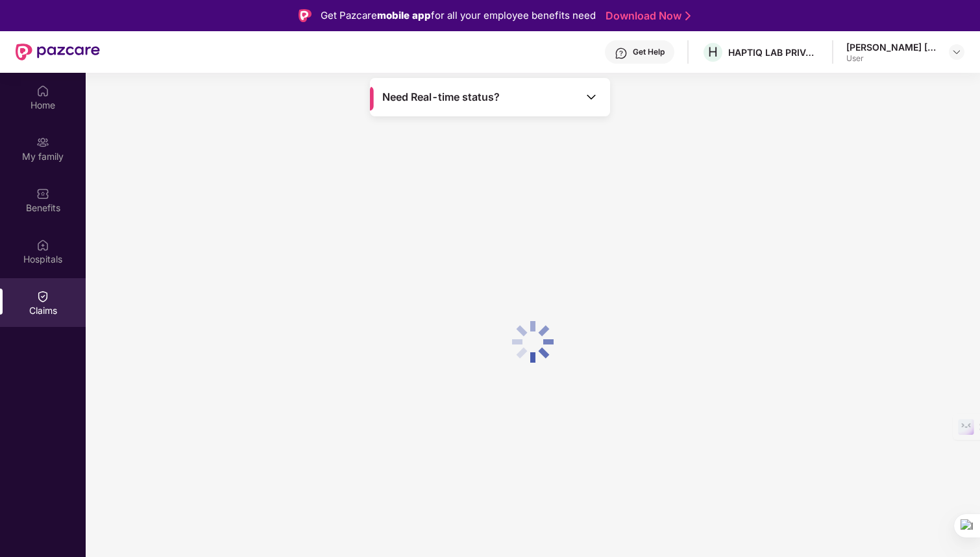 This screenshot has width=980, height=557. What do you see at coordinates (441, 97) in the screenshot?
I see `span: Need Real-time status?` at bounding box center [441, 97].